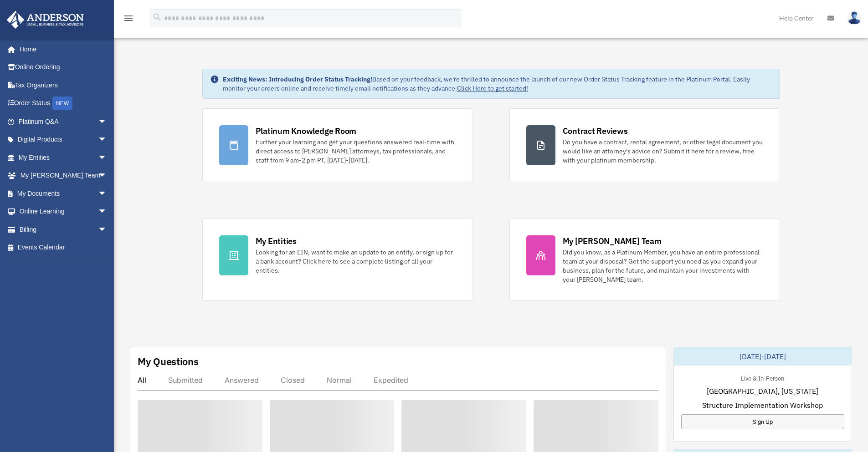 The image size is (868, 452). I want to click on div: Submitted, so click(186, 381).